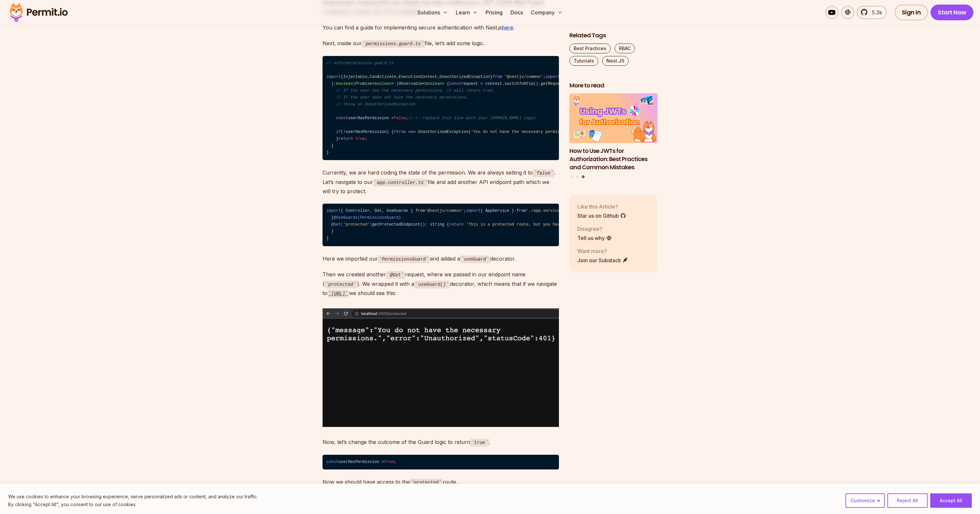 This screenshot has width=980, height=514. What do you see at coordinates (603, 251) in the screenshot?
I see `p: Want more?` at bounding box center [603, 251].